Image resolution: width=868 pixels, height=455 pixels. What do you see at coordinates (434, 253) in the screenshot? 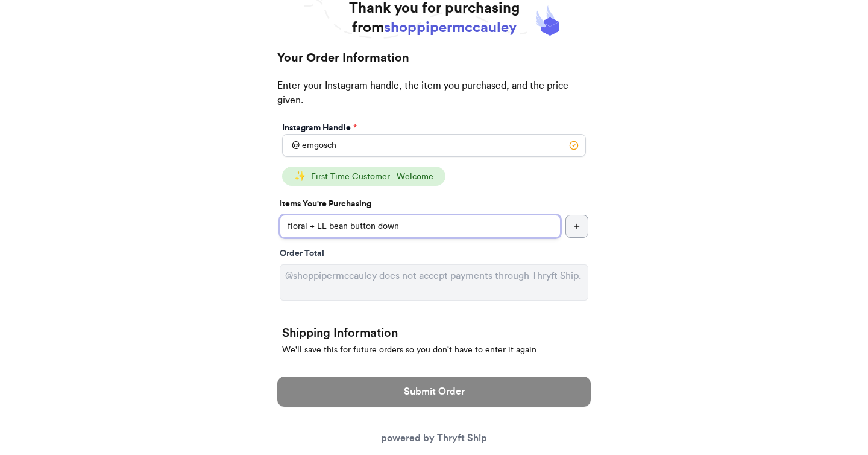
I see `div: Order Total` at bounding box center [434, 253].